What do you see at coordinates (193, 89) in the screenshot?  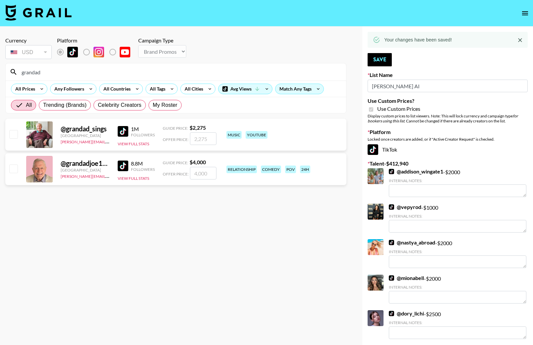 I see `div: All Cities` at bounding box center [193, 89].